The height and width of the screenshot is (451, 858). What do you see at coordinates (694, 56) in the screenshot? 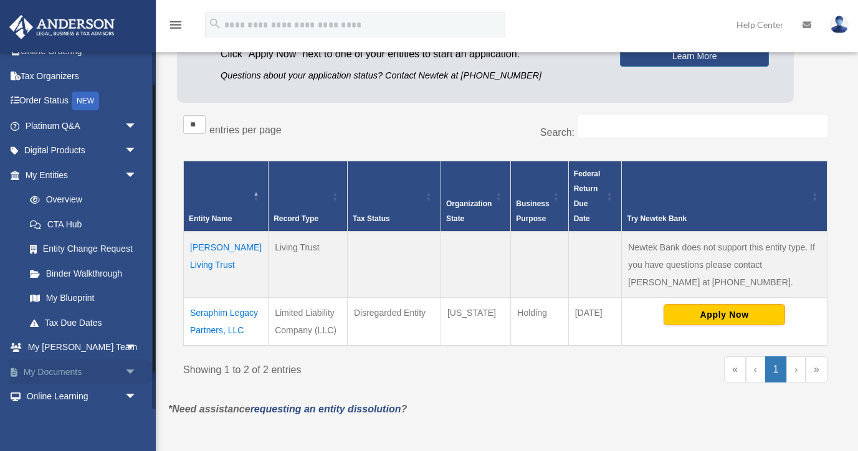
I see `a: Learn More` at bounding box center [694, 56].